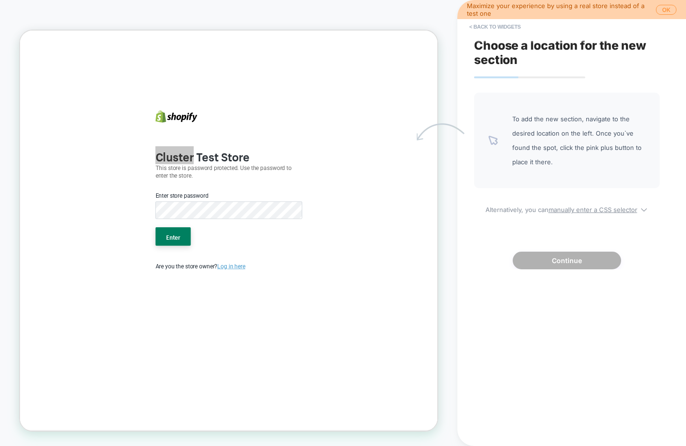  What do you see at coordinates (240, 314) in the screenshot?
I see `span: Are you the store owner?` at bounding box center [240, 314].